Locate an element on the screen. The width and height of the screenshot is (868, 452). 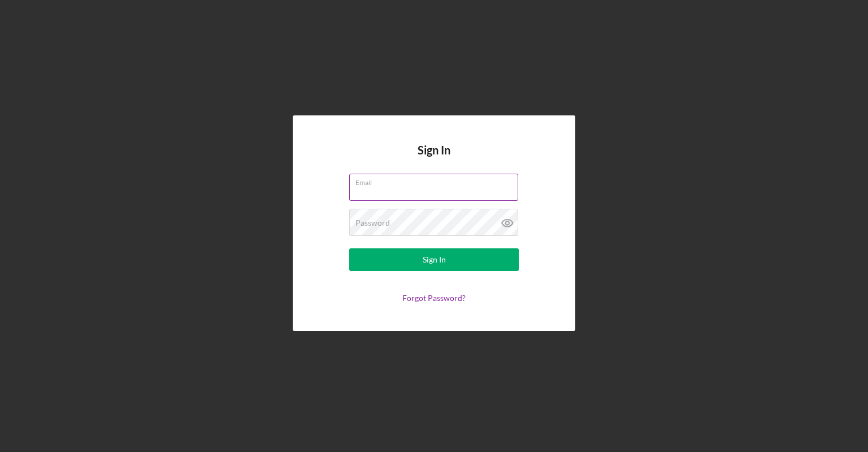
button: Sign In is located at coordinates (434, 259).